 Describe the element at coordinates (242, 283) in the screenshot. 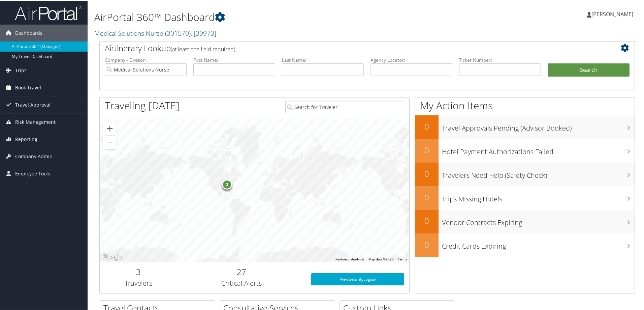

I see `h3: Critical Alerts` at that location.